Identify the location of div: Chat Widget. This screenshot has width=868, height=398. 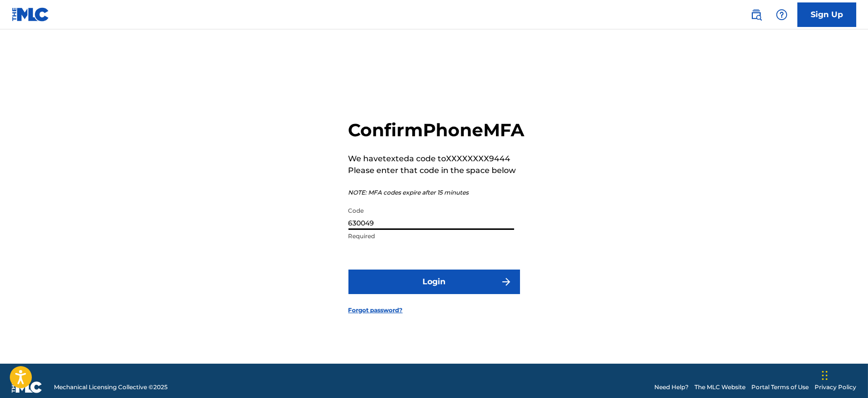
(844, 374).